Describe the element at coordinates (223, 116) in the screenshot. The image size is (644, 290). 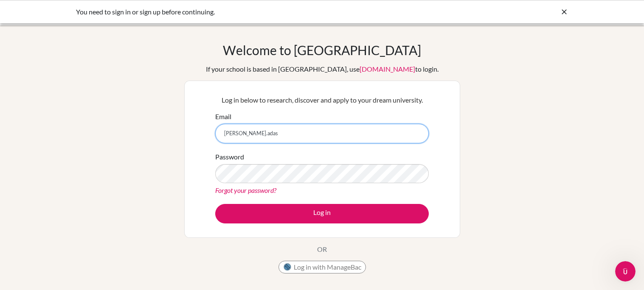
I see `label: Email` at that location.